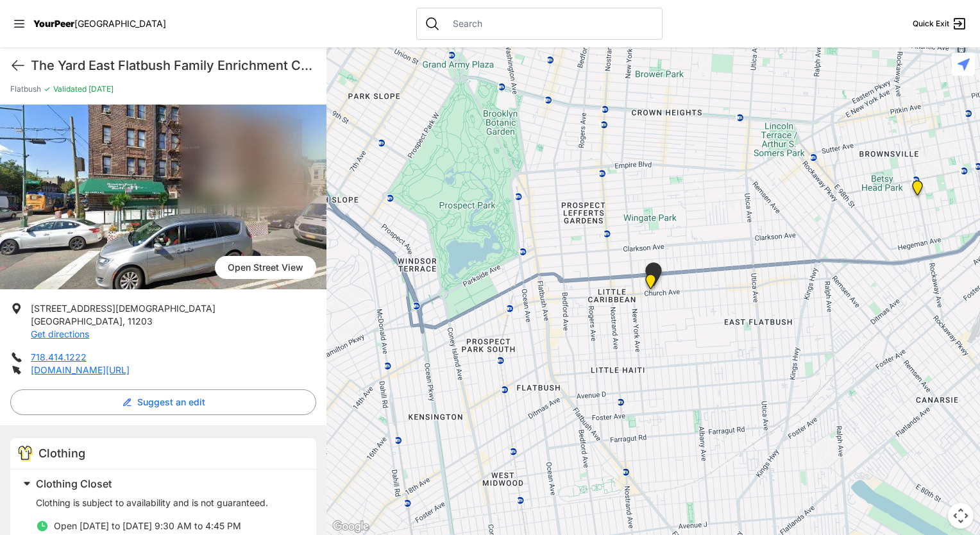  Describe the element at coordinates (266, 268) in the screenshot. I see `span: Open Street View` at that location.